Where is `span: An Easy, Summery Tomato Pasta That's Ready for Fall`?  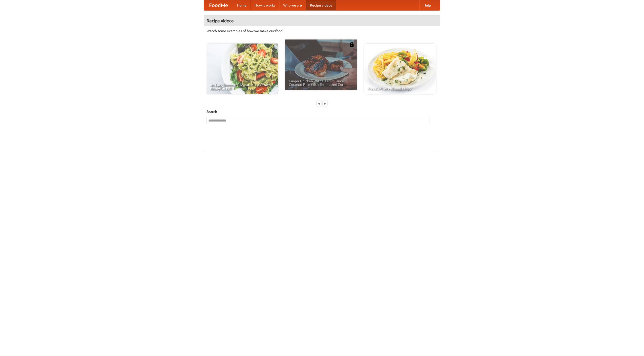
span: An Easy, Summery Tomato Pasta That's Ready for Fall is located at coordinates (242, 87).